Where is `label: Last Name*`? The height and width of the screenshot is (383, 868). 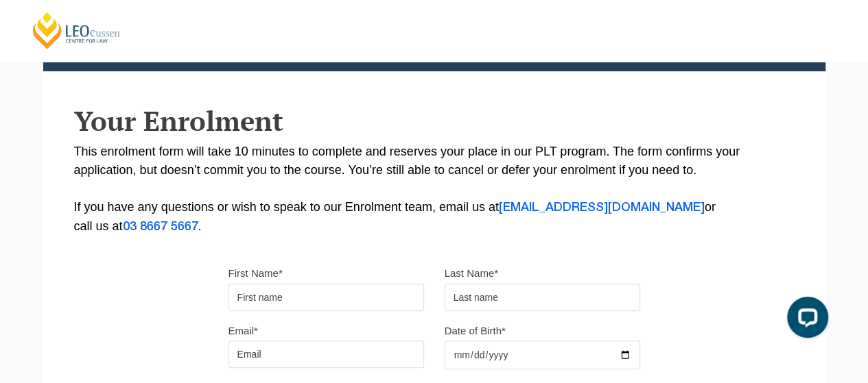 label: Last Name* is located at coordinates (472, 273).